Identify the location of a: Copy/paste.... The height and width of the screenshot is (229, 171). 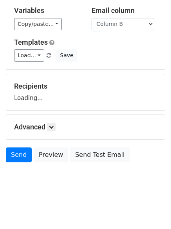
(38, 24).